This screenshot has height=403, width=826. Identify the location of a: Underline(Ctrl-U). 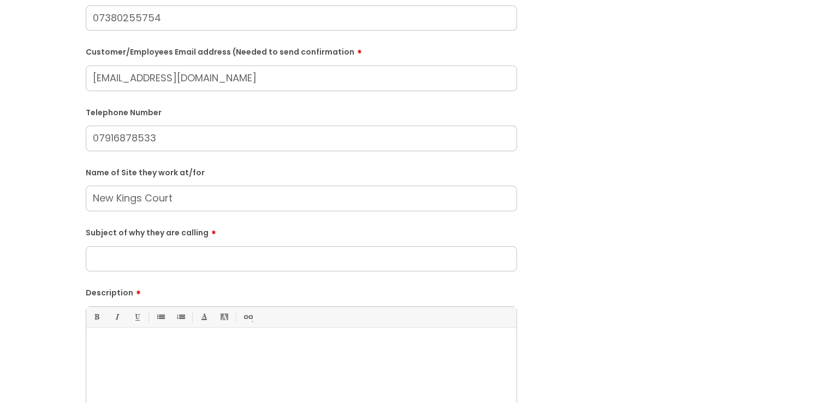
(136, 317).